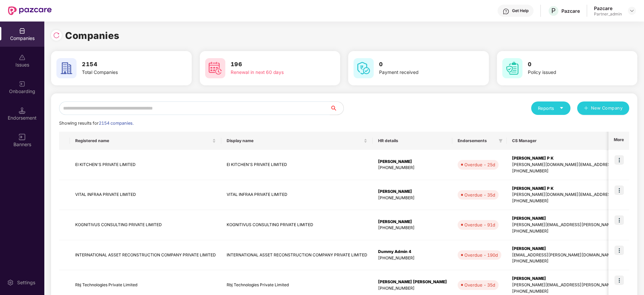 The height and width of the screenshot is (295, 644). Describe the element at coordinates (480, 165) in the screenshot. I see `div: Overdue - 25d` at that location.